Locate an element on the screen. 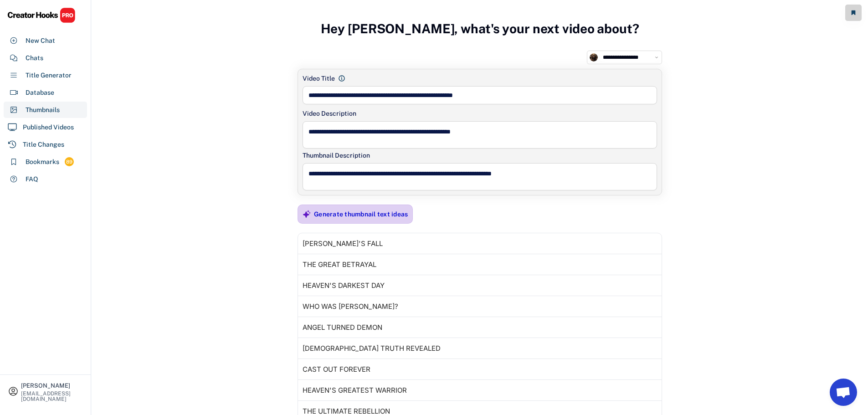  div: 89 is located at coordinates (69, 162).